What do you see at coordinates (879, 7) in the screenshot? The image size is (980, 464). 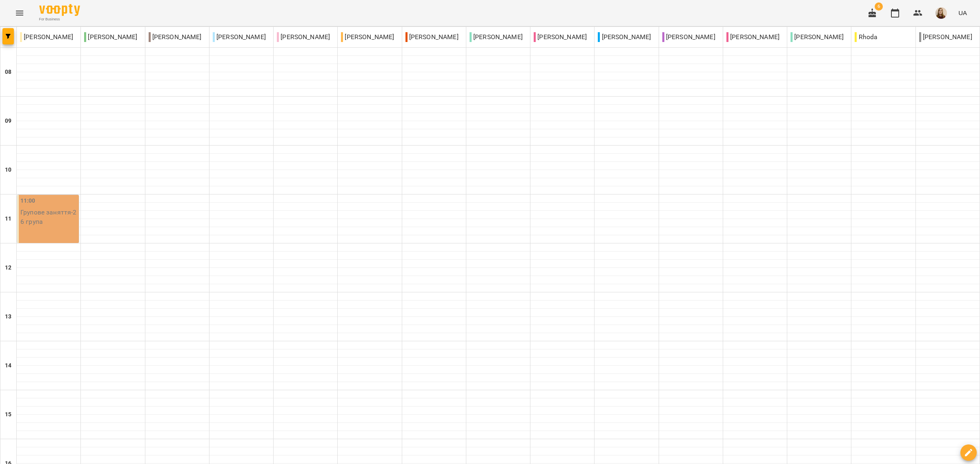 I see `span: 6` at bounding box center [879, 7].